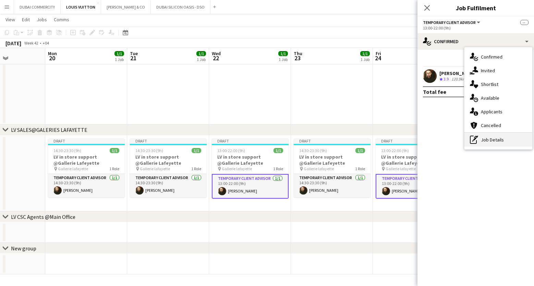 This screenshot has width=534, height=286. I want to click on button: DUBAI COMMERCITY, so click(37, 7).